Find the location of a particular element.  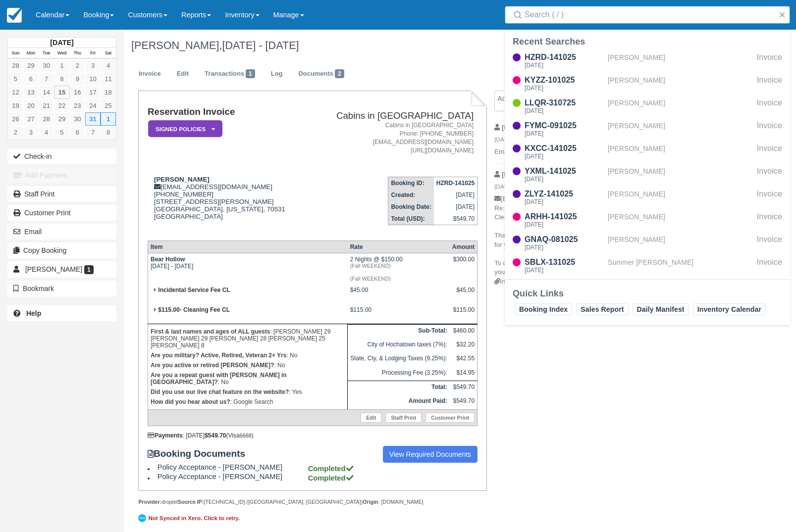

strong: Provider: is located at coordinates (149, 502).